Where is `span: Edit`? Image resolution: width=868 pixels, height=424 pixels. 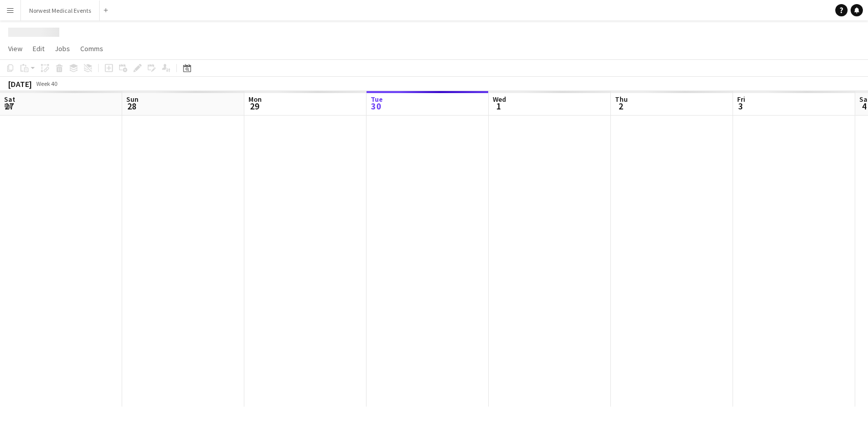
span: Edit is located at coordinates (39, 48).